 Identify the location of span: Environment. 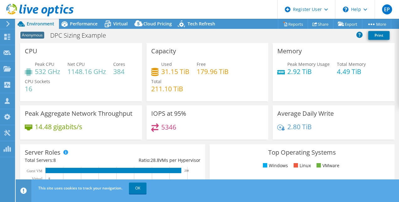
(40, 24).